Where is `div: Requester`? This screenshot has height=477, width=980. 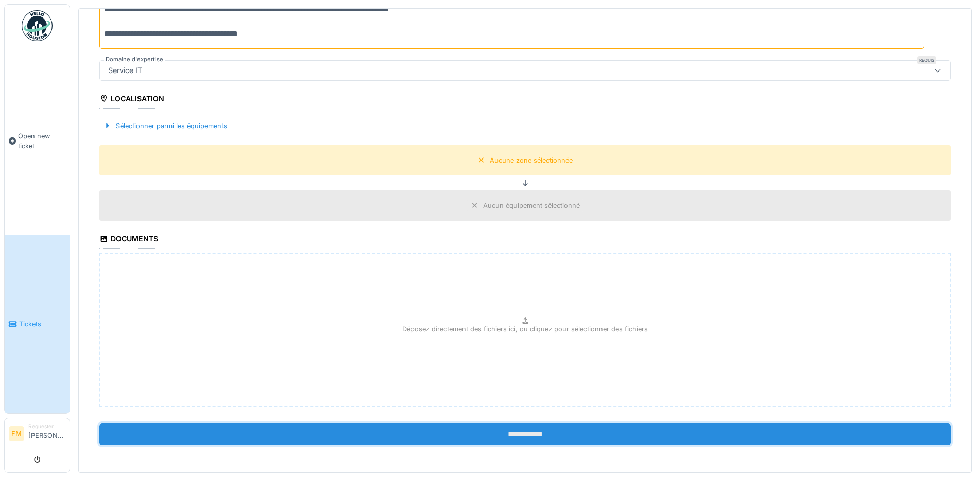 div: Requester is located at coordinates (47, 426).